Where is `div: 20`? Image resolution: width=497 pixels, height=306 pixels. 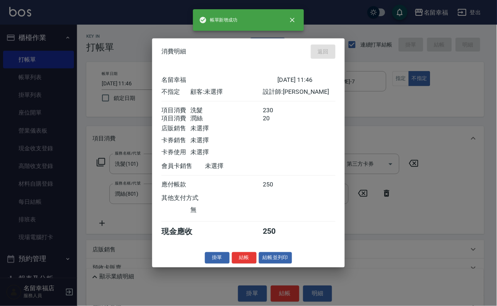
div: 20 is located at coordinates (277, 118).